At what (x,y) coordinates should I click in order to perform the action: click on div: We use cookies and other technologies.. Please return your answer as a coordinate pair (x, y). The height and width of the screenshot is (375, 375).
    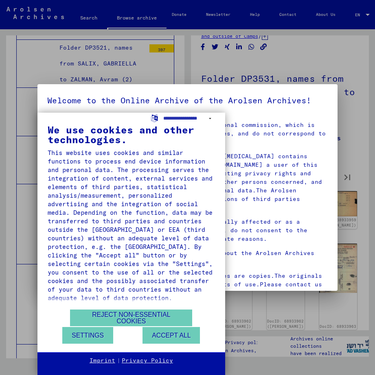
    Looking at the image, I should click on (131, 135).